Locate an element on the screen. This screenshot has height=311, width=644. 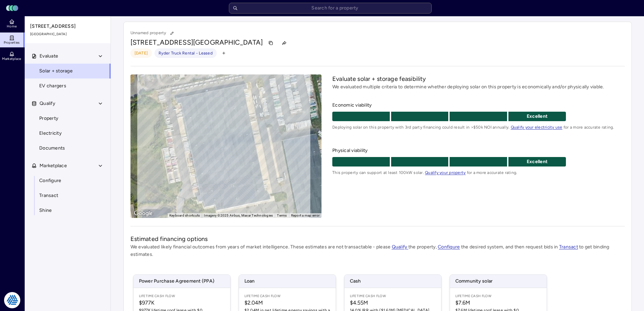
span: Economic viability is located at coordinates (478, 105).